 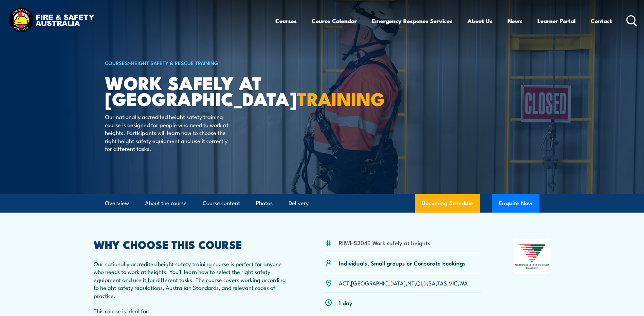 I want to click on a: Overview, so click(x=117, y=203).